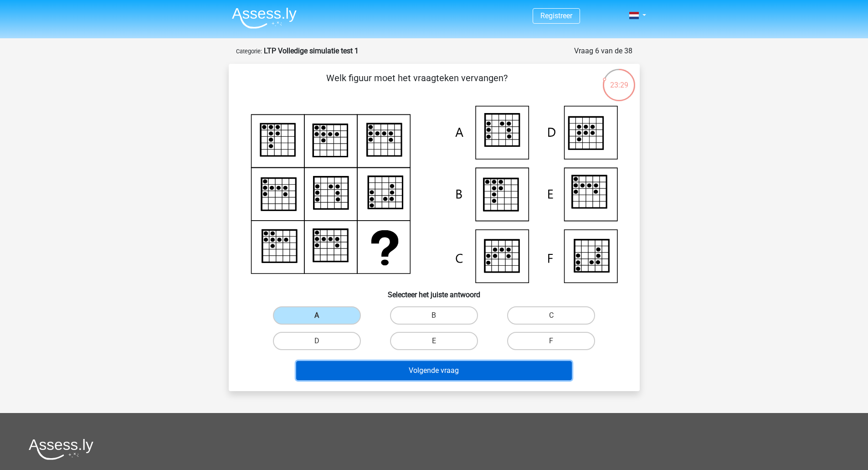 The width and height of the screenshot is (868, 470). I want to click on p: Welk figuur moet het vraagteken vervangen?, so click(417, 85).